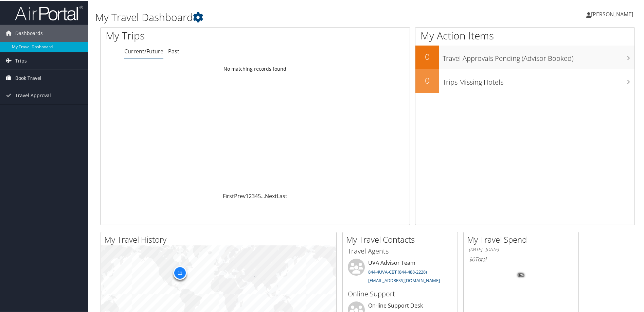  What do you see at coordinates (397, 270) in the screenshot?
I see `a: 844-4UVA-CBT (844-488-2228)` at bounding box center [397, 270].